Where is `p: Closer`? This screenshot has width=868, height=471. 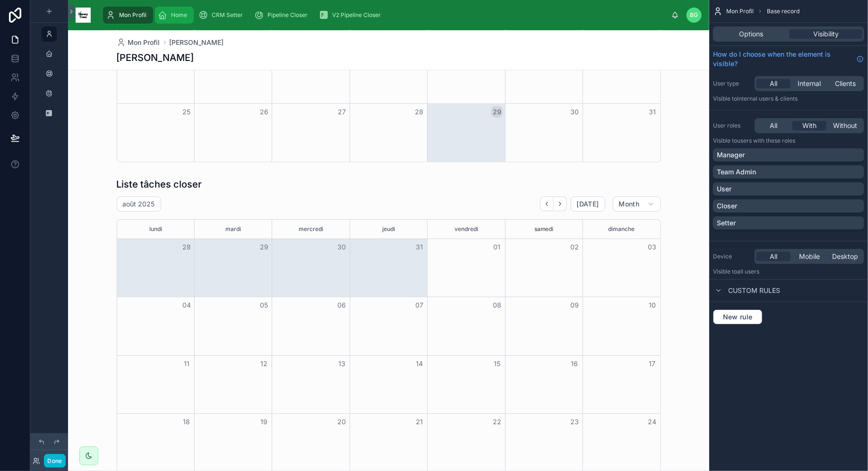
p: Closer is located at coordinates (727, 206).